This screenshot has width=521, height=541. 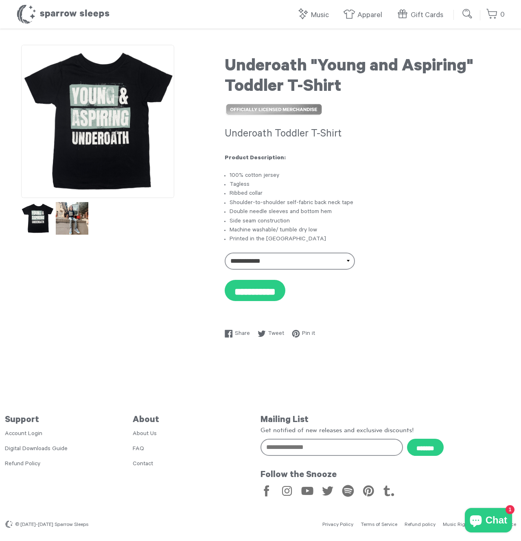 What do you see at coordinates (420, 525) in the screenshot?
I see `a: Refund policy` at bounding box center [420, 525].